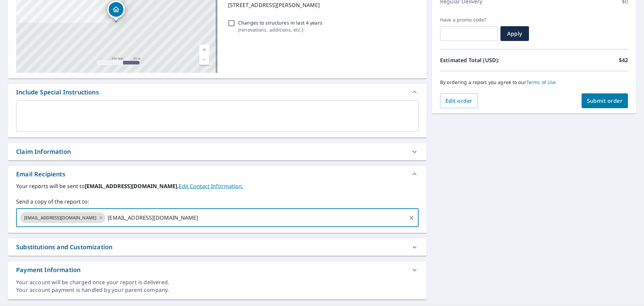 The image size is (644, 306). I want to click on p: ( renovations, additions, etc. ), so click(280, 30).